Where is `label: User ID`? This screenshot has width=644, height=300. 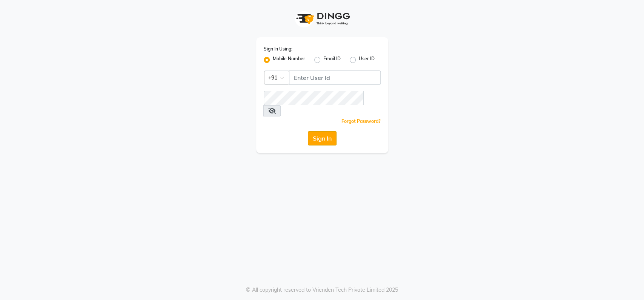
label: User ID is located at coordinates (367, 60).